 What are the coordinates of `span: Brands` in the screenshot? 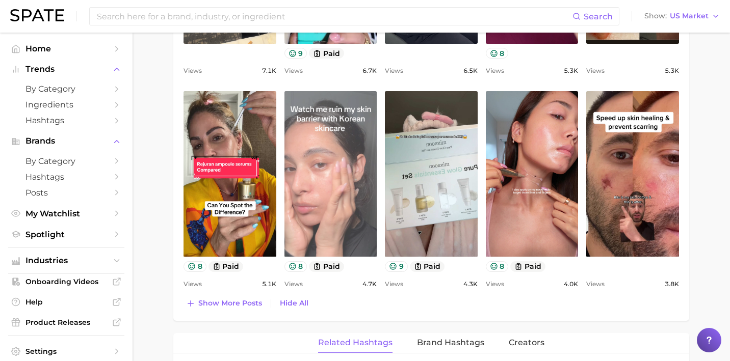 It's located at (66, 141).